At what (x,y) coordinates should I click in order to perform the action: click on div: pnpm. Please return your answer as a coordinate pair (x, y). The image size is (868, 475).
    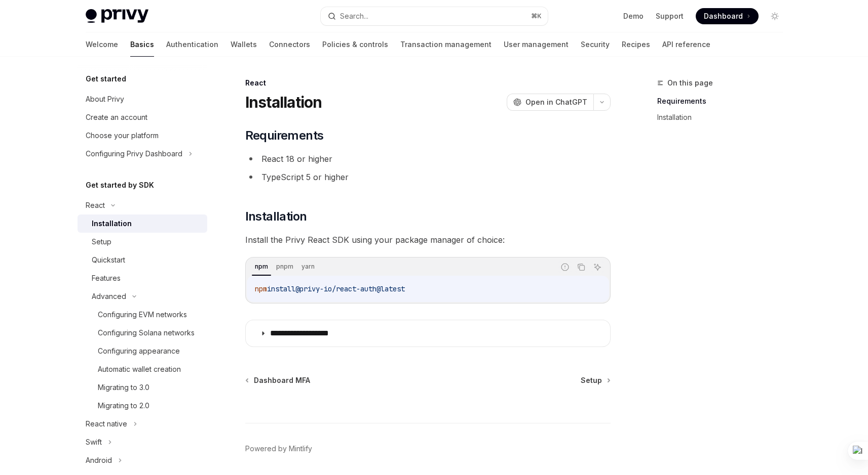
    Looking at the image, I should click on (285, 267).